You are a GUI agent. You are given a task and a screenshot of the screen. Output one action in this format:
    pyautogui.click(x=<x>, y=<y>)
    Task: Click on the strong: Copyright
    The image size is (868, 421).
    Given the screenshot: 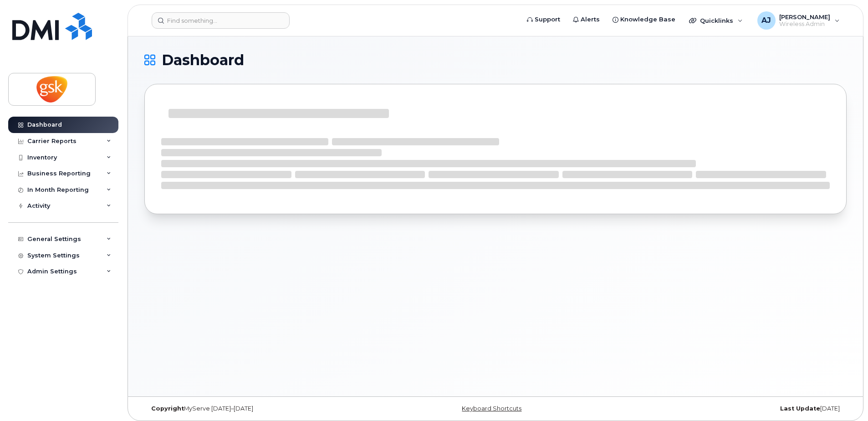 What is the action you would take?
    pyautogui.click(x=168, y=408)
    